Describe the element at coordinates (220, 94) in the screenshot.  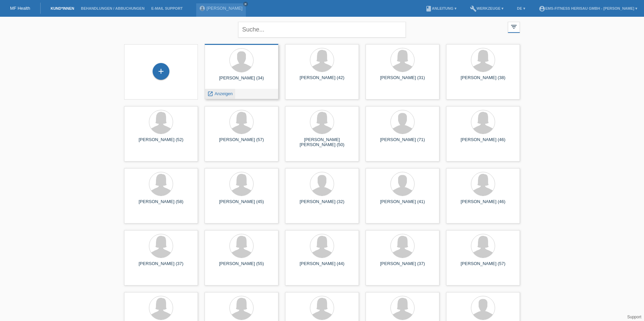
I see `a: launch Anzeigen` at that location.